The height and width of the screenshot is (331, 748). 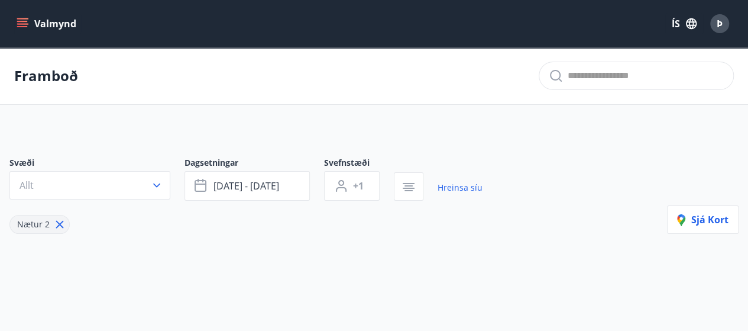 I want to click on button: Allt, so click(x=90, y=185).